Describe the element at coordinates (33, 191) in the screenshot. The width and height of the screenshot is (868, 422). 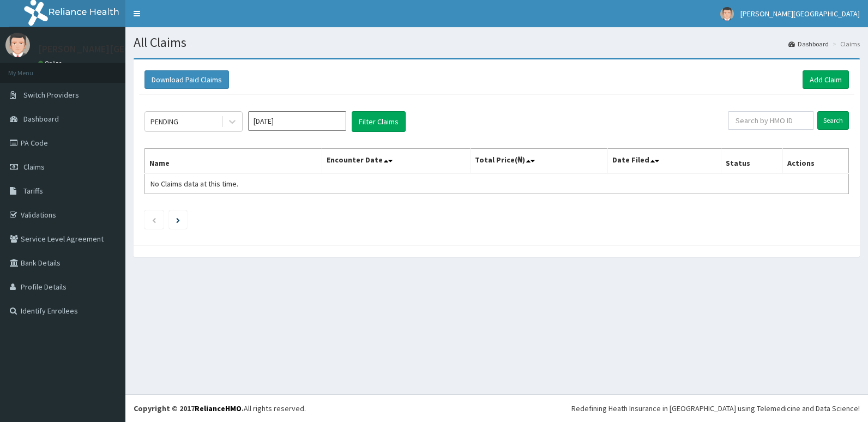
I see `span: Tariffs` at that location.